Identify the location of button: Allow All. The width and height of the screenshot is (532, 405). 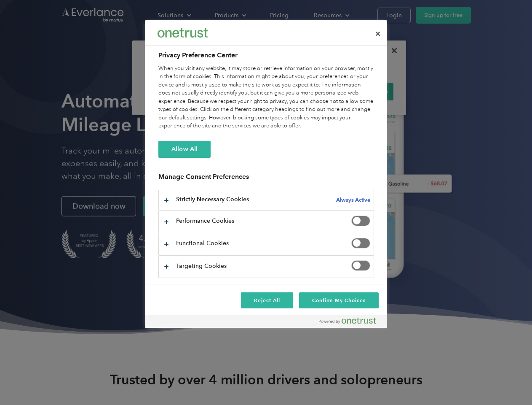
(184, 149).